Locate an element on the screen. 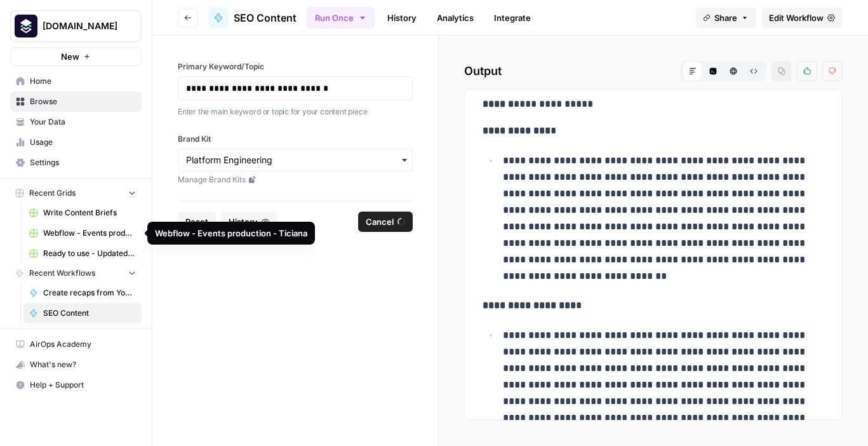  span: Ready to use - Updated an existing tool profile in Webflow is located at coordinates (89, 253).